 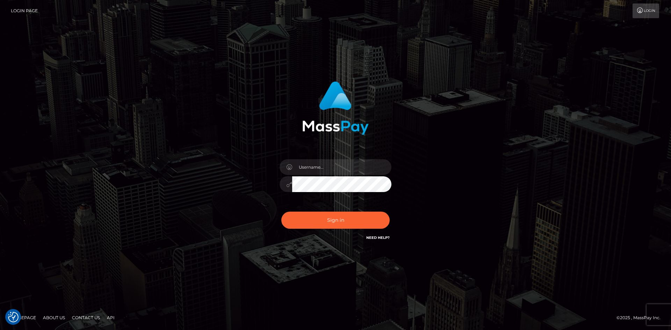 I want to click on input: Username..., so click(x=342, y=167).